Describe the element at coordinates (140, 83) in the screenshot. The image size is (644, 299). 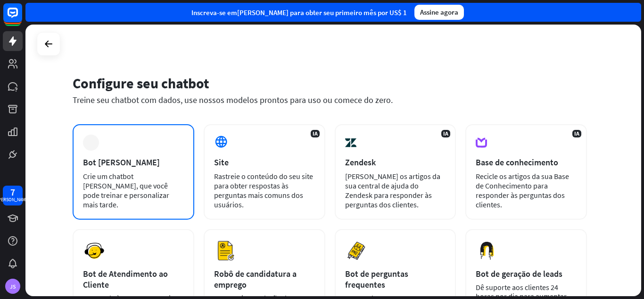
I see `font: Configure seu chatbot` at that location.